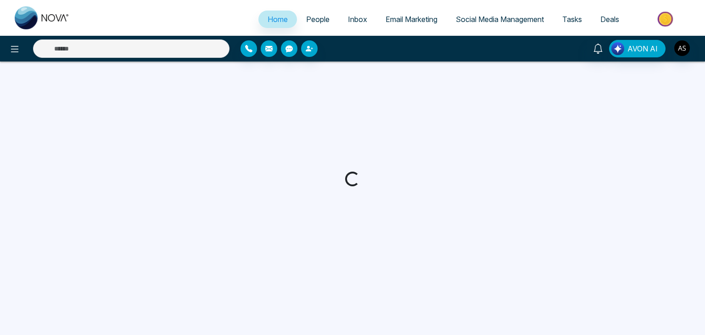 This screenshot has height=335, width=705. What do you see at coordinates (666, 19) in the screenshot?
I see `img: Market-place.gif` at bounding box center [666, 19].